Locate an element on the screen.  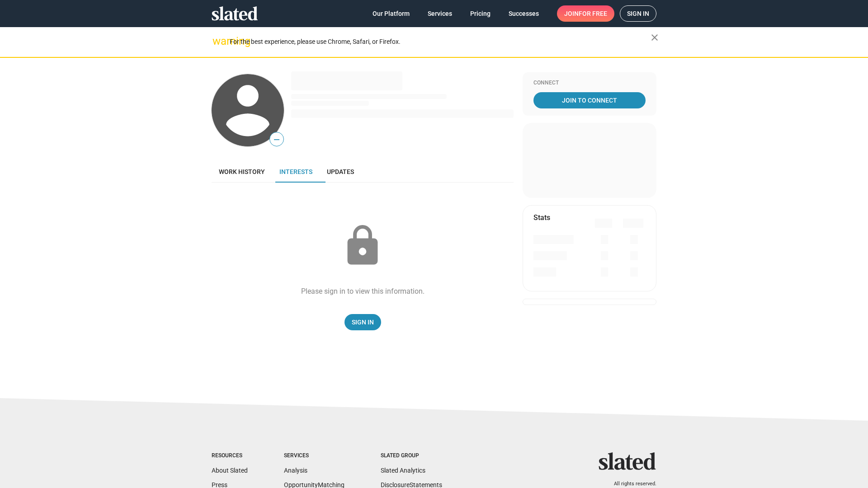
a: Interests is located at coordinates (296, 172).